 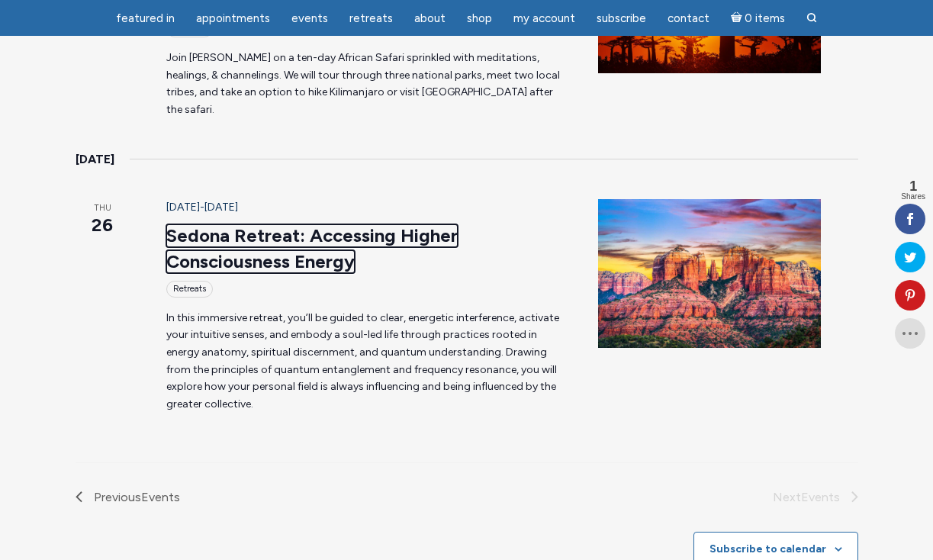 What do you see at coordinates (309, 19) in the screenshot?
I see `a: Events` at bounding box center [309, 19].